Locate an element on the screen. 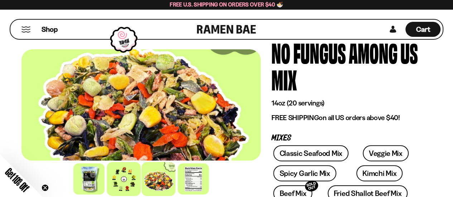 This screenshot has height=197, width=453. a: Cart is located at coordinates (423, 29).